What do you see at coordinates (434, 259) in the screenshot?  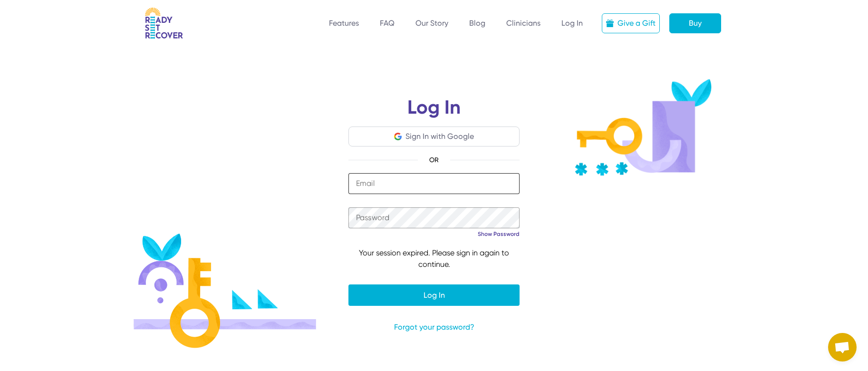 I see `div: Your session expired. Please sign in again to continue.` at bounding box center [434, 259].